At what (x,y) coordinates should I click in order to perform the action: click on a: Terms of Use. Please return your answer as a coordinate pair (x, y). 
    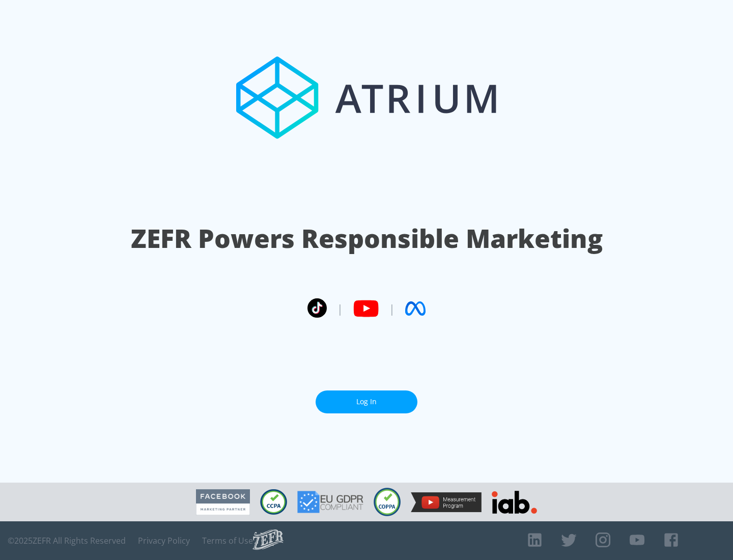
    Looking at the image, I should click on (227, 540).